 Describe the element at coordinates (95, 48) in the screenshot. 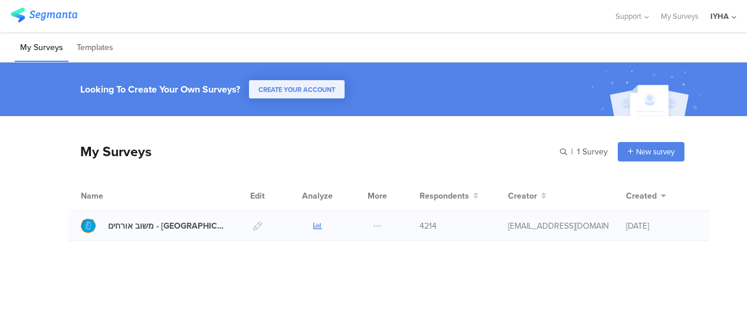

I see `li: Templates` at that location.